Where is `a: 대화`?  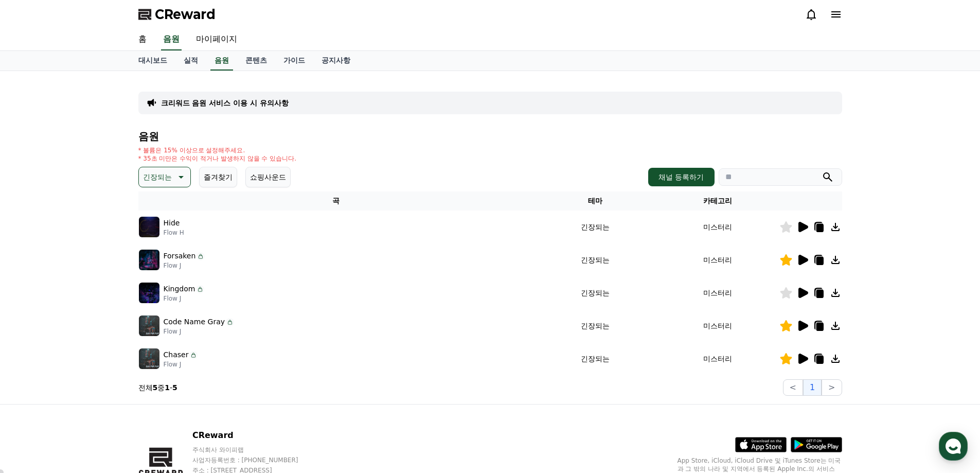
a: 대화 is located at coordinates (101, 339).